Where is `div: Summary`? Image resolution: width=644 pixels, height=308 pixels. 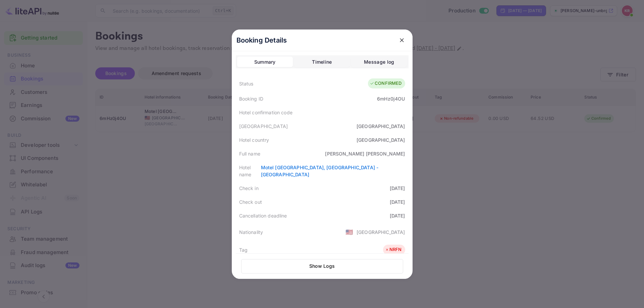
div: Summary is located at coordinates (265, 62).